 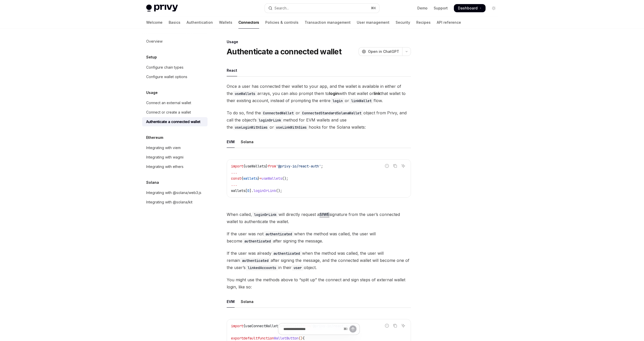 What do you see at coordinates (262, 268) in the screenshot?
I see `code: linkedAccounts` at bounding box center [262, 268].